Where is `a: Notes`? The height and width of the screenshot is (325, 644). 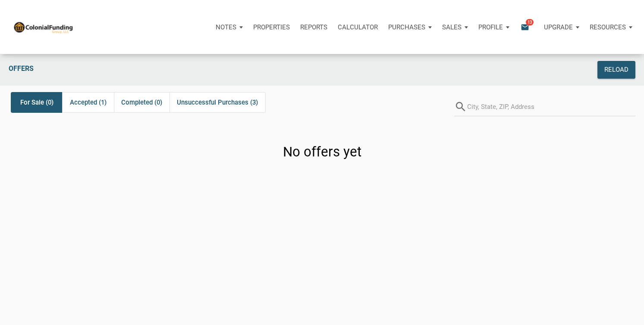
a: Notes is located at coordinates (229, 27).